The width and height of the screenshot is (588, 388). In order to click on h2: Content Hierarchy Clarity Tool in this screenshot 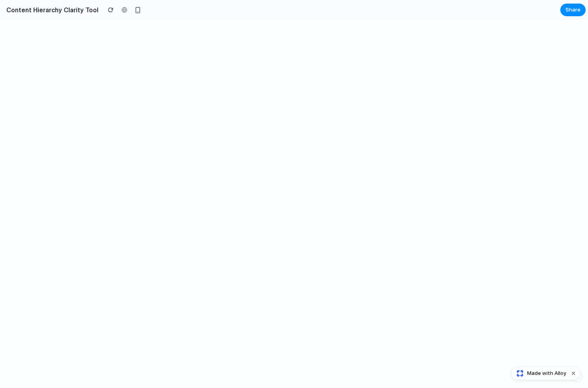, I will do `click(51, 10)`.